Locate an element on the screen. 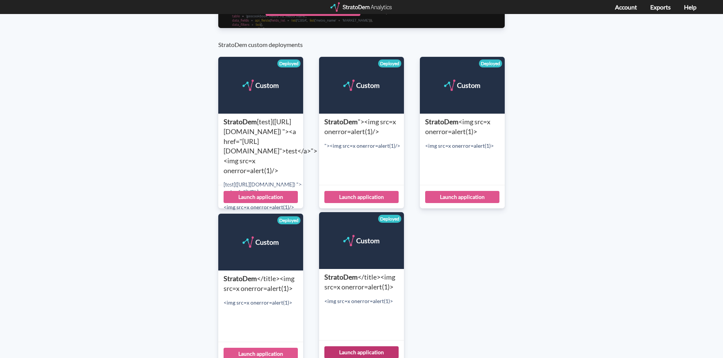 The image size is (723, 358). div: "><img src=x onerror=alert(1)/> is located at coordinates (364, 146).